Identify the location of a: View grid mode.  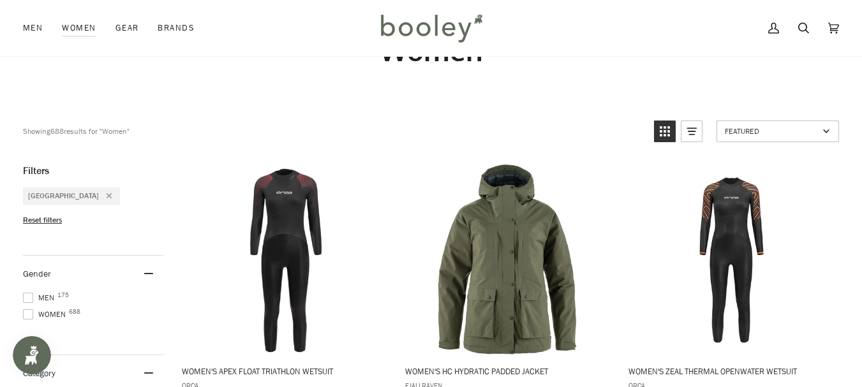
(665, 131).